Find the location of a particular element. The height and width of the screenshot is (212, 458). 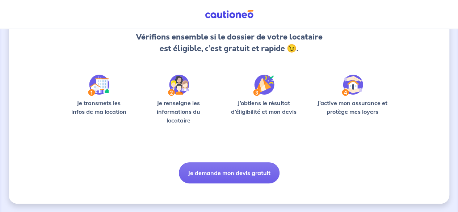

p: Vérifions ensemble si le dossier de votre locataire est éligible, c’est gratuit et rapide 😉. is located at coordinates (229, 43).